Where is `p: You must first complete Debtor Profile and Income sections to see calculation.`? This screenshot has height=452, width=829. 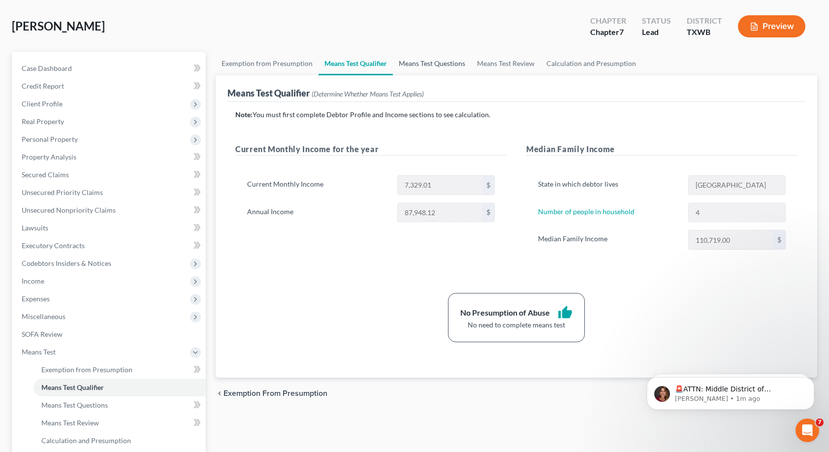 p: You must first complete Debtor Profile and Income sections to see calculation. is located at coordinates (517, 115).